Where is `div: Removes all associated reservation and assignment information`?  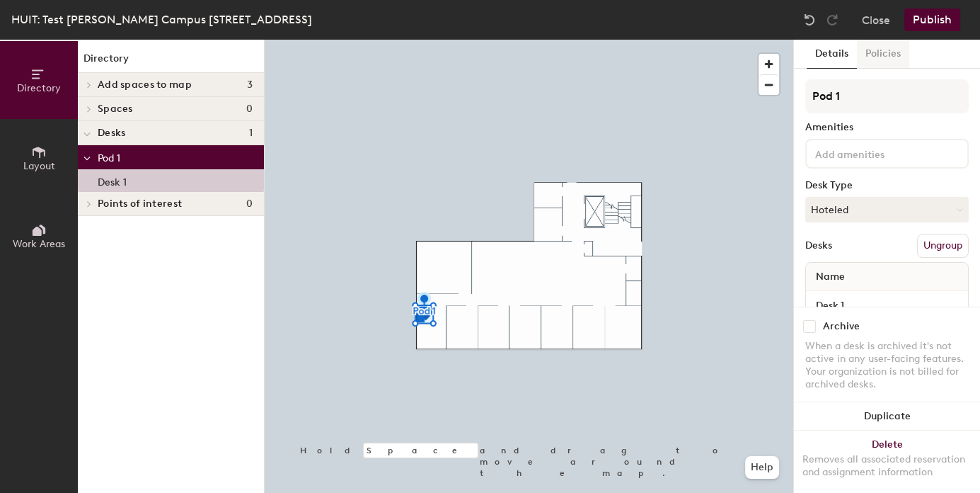
div: Removes all associated reservation and assignment information is located at coordinates (887, 465).